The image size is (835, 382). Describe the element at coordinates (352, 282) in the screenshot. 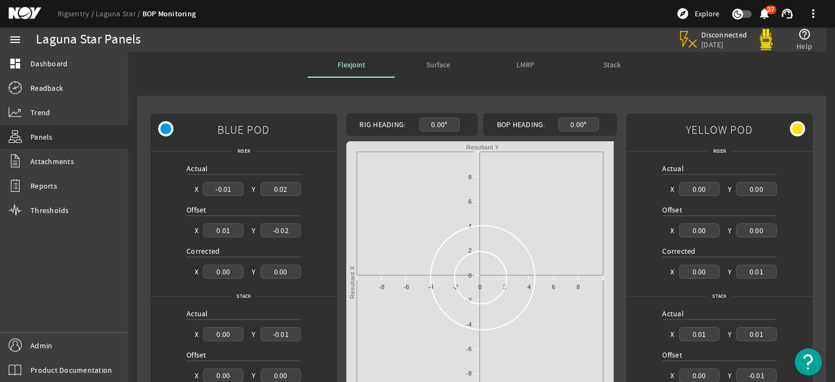

I see `text: Resultant X` at that location.